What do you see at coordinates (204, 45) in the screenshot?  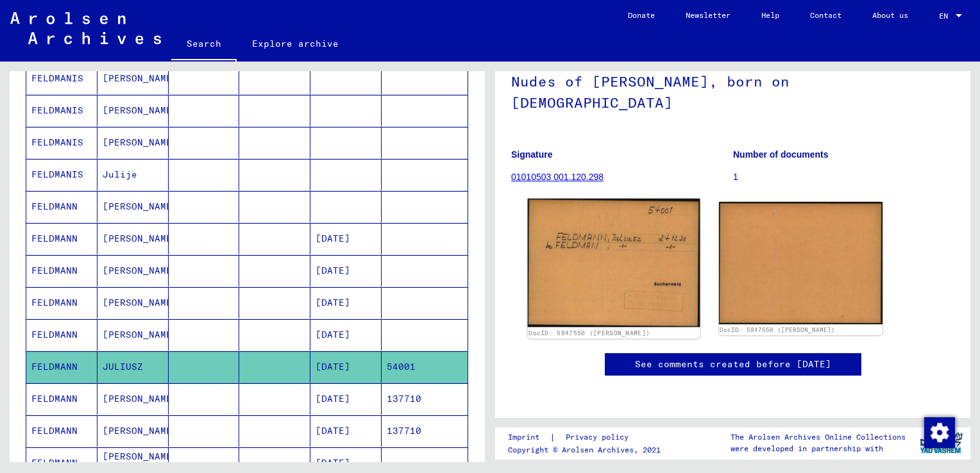 I see `a: Search` at bounding box center [204, 45].